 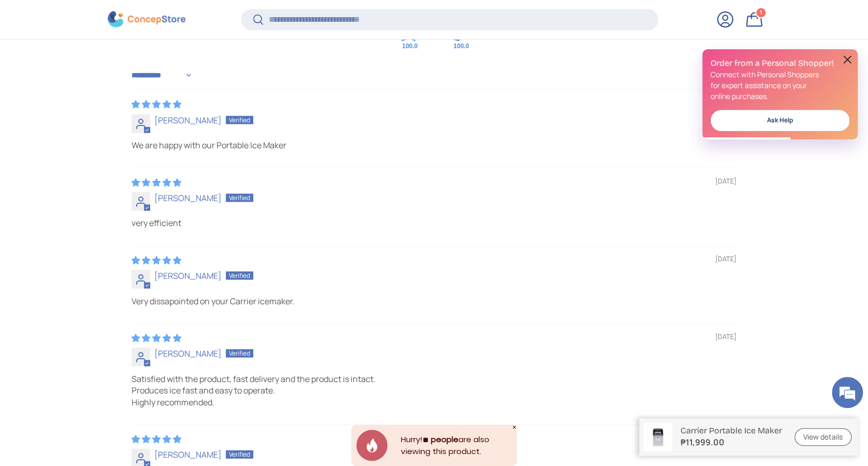 I want to click on h2: Order from a Personal Shopper!, so click(x=780, y=64).